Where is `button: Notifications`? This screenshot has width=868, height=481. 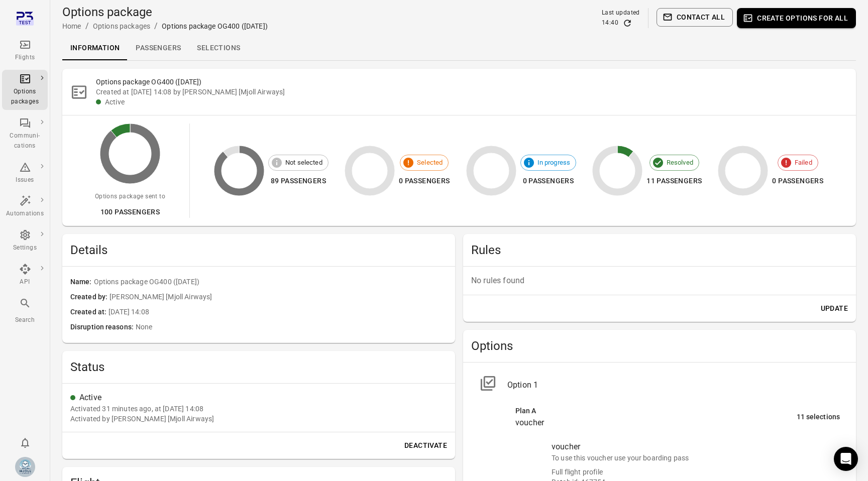 button: Notifications is located at coordinates (25, 443).